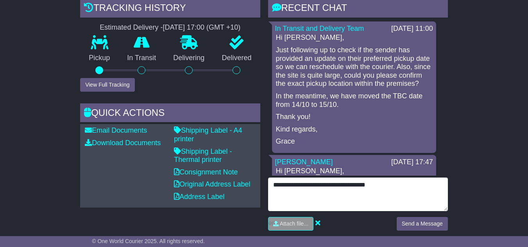  What do you see at coordinates (148, 241) in the screenshot?
I see `span: © One World Courier 2025. All rights reserved.` at bounding box center [148, 241].